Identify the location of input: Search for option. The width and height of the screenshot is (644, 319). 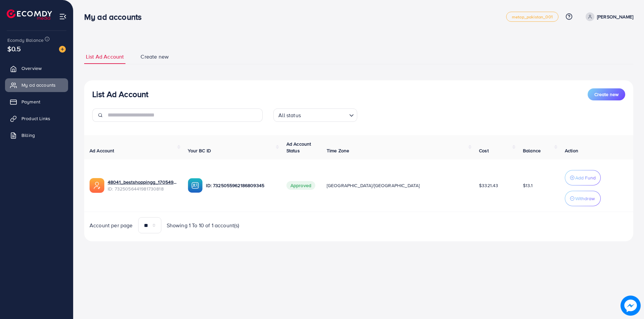
(325, 115).